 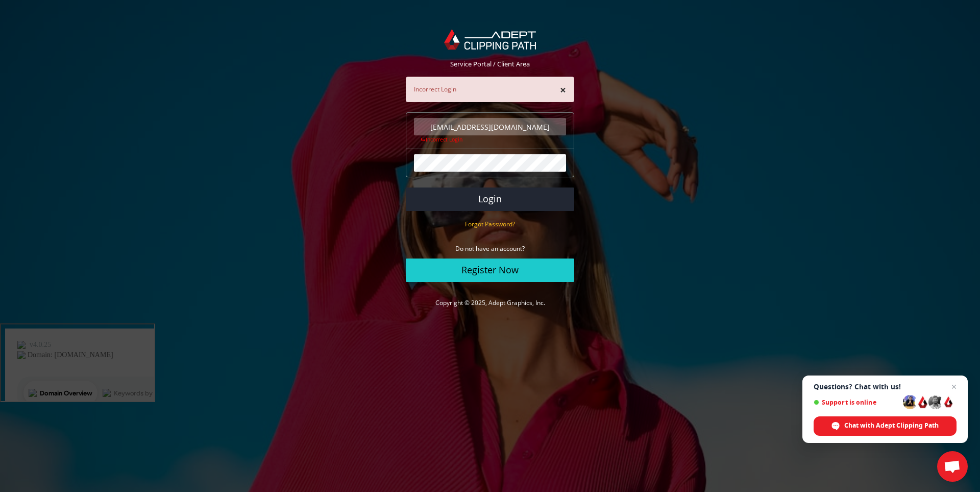 What do you see at coordinates (142, 69) in the screenshot?
I see `div: Keywords by Traffic` at bounding box center [142, 69].